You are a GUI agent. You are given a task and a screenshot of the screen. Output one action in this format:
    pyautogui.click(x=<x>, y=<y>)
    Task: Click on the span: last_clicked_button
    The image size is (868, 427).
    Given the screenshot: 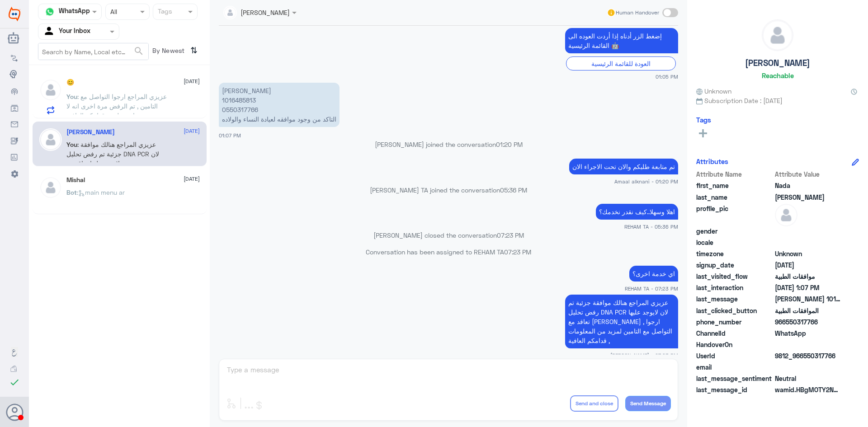 What is the action you would take?
    pyautogui.click(x=734, y=311)
    